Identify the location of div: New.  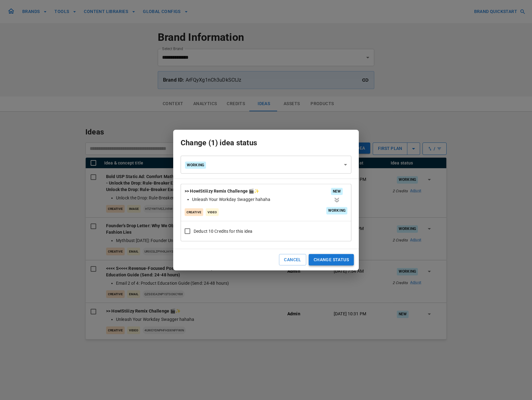
(337, 191).